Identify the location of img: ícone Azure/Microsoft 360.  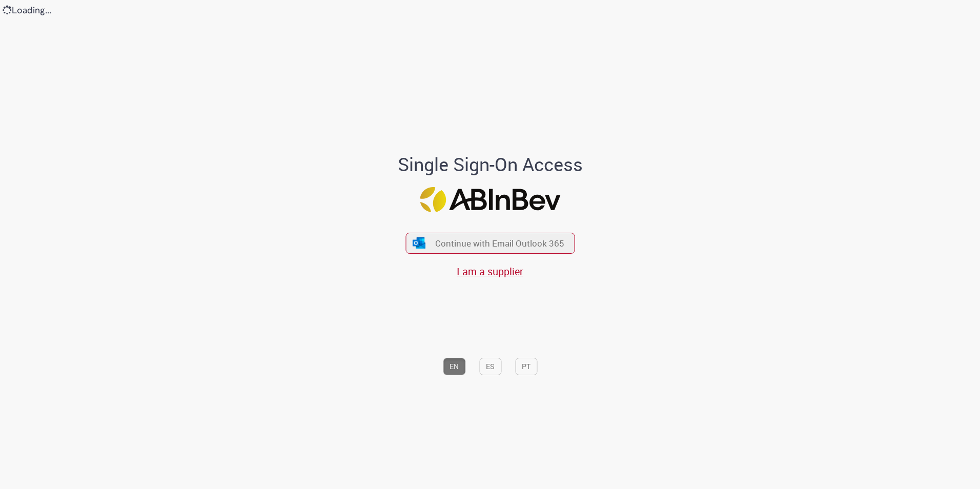
(419, 242).